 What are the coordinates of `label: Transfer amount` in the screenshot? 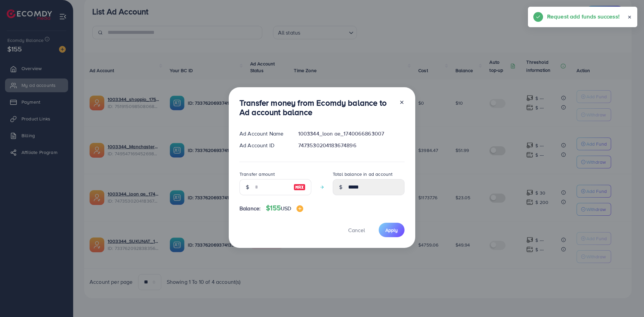 It's located at (257, 174).